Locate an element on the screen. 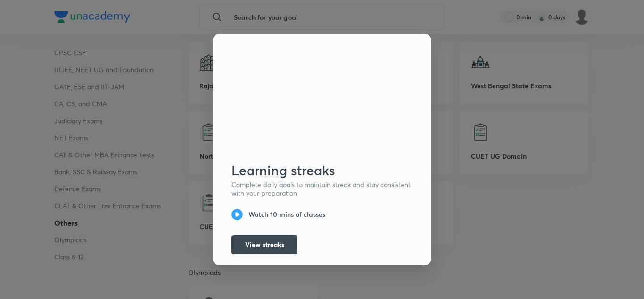 The image size is (644, 299). p: Complete daily goals to maintain streak and stay consistent with your preparation is located at coordinates (322, 189).